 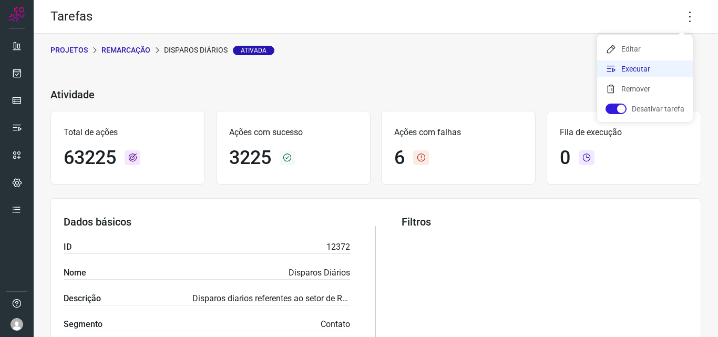 What do you see at coordinates (565, 158) in the screenshot?
I see `h1: 0` at bounding box center [565, 158].